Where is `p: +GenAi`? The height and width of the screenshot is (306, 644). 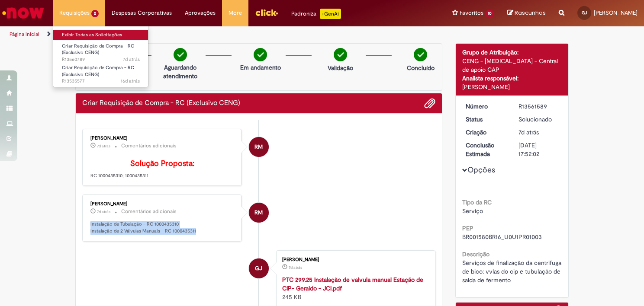
p: +GenAi is located at coordinates (330, 14).